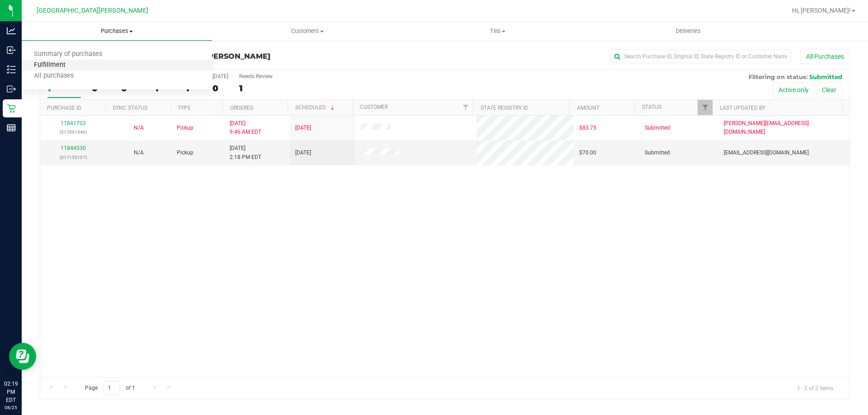 The height and width of the screenshot is (415, 868). What do you see at coordinates (242, 108) in the screenshot?
I see `a: Ordered` at bounding box center [242, 108].